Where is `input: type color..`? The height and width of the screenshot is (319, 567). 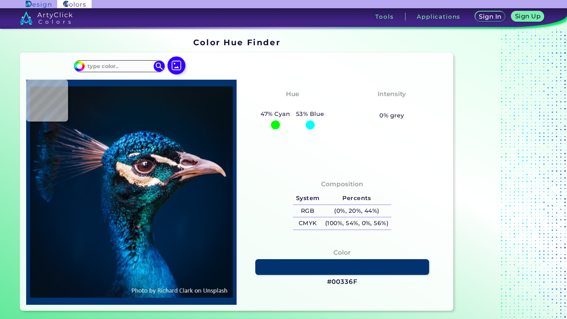 input: type color.. is located at coordinates (120, 66).